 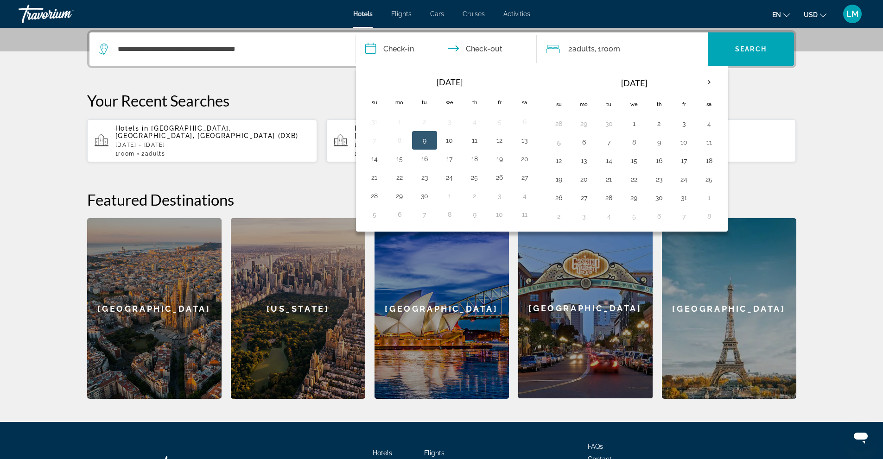 What do you see at coordinates (852, 14) in the screenshot?
I see `span: LM` at bounding box center [852, 14].